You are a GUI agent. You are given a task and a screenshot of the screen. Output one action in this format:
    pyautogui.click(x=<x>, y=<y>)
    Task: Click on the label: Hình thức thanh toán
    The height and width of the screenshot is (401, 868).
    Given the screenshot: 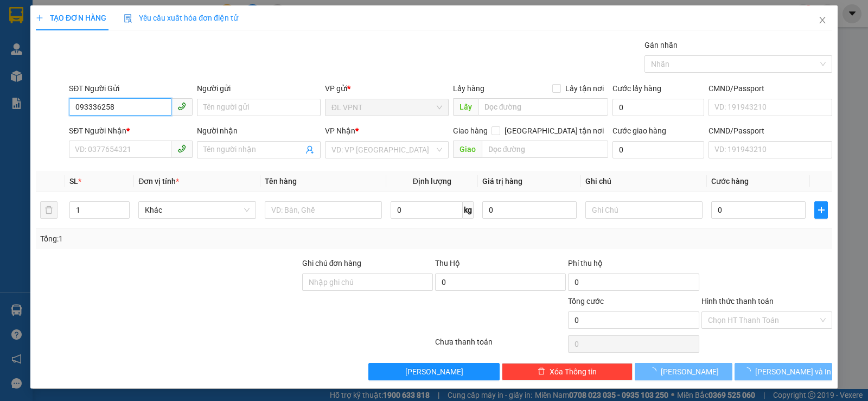 What is the action you would take?
    pyautogui.click(x=737, y=301)
    